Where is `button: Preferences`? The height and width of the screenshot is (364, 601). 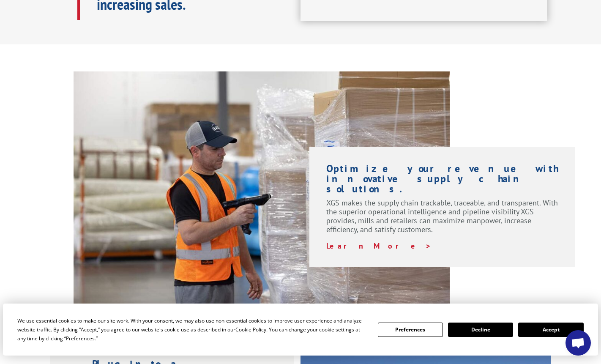
button: Preferences is located at coordinates (410, 330).